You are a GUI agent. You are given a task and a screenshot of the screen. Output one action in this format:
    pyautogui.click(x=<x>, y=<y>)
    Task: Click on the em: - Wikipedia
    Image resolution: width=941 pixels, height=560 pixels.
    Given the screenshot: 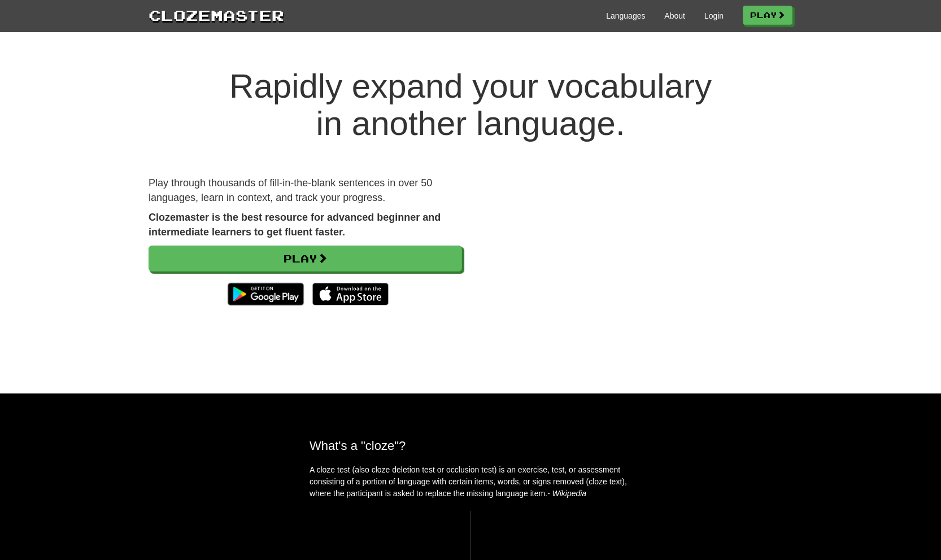 What is the action you would take?
    pyautogui.click(x=566, y=493)
    